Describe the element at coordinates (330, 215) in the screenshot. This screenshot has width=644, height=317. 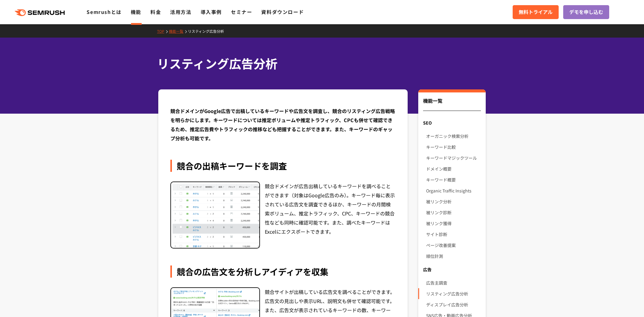
I see `div: 競合ドメインが広告出稿しているキーワードを調べることができます（対象はGoogle広告のみ）。キーワード毎に表示されている広告文を調査できるほか、キーワードの月間検索ボリューム、推定トラフィック...` at that location.